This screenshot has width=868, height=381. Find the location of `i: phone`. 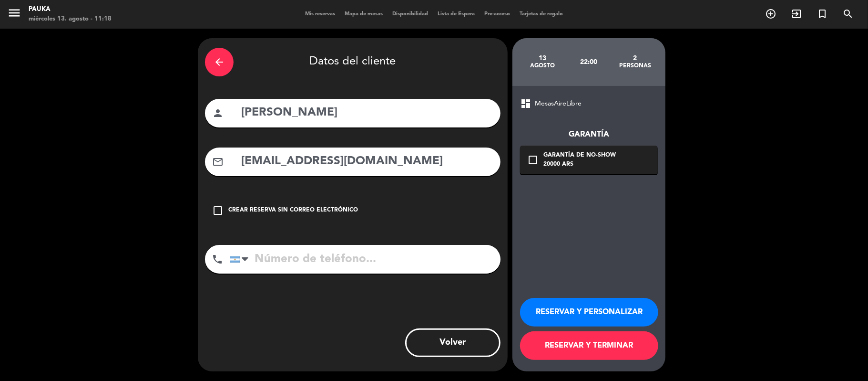

i: phone is located at coordinates (217, 260).